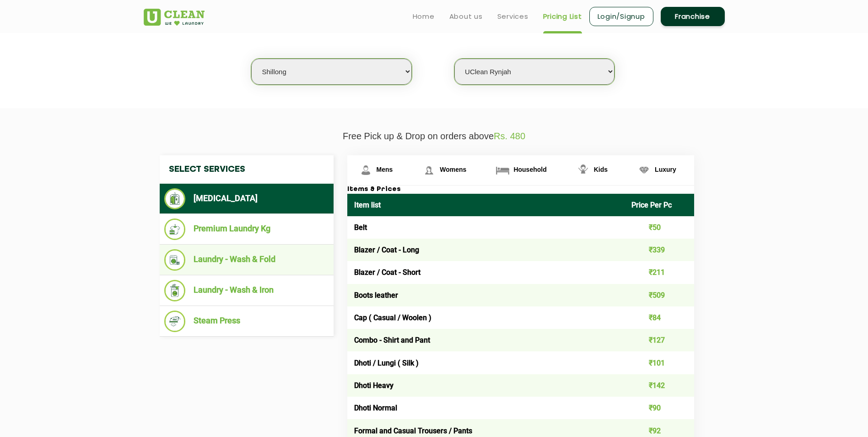  Describe the element at coordinates (562, 17) in the screenshot. I see `a: Pricing List` at that location.